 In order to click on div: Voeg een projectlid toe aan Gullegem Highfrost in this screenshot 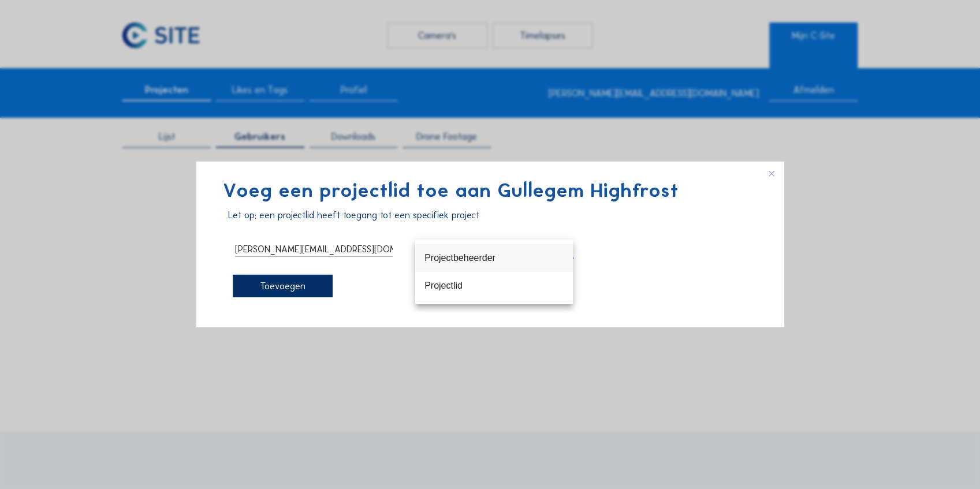, I will do `click(490, 192)`.